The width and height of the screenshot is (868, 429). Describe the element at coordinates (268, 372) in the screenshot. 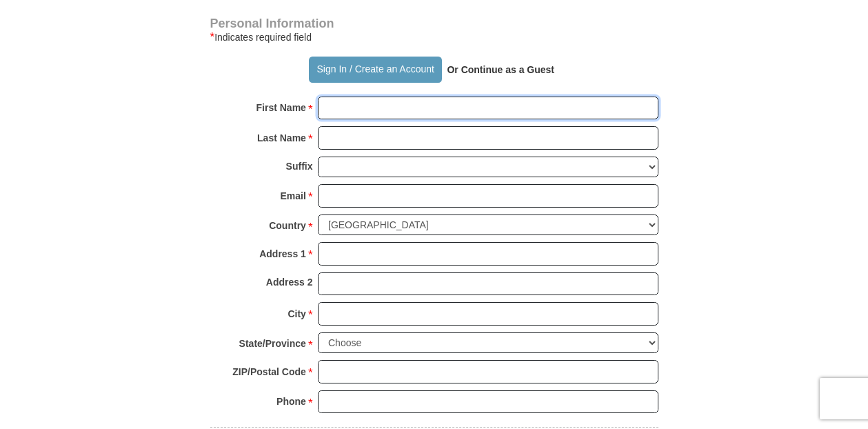

I see `strong: ZIP/Postal Code` at that location.